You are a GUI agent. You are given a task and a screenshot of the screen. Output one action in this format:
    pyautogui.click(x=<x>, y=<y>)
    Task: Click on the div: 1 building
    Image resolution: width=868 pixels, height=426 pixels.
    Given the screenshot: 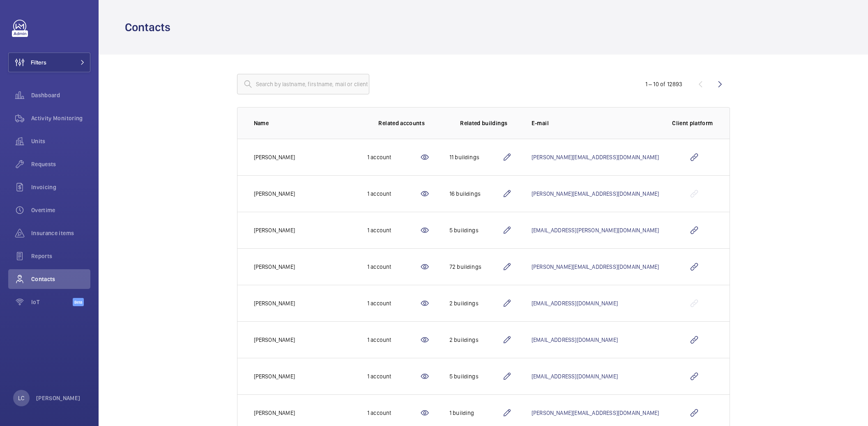 What is the action you would take?
    pyautogui.click(x=475, y=413)
    